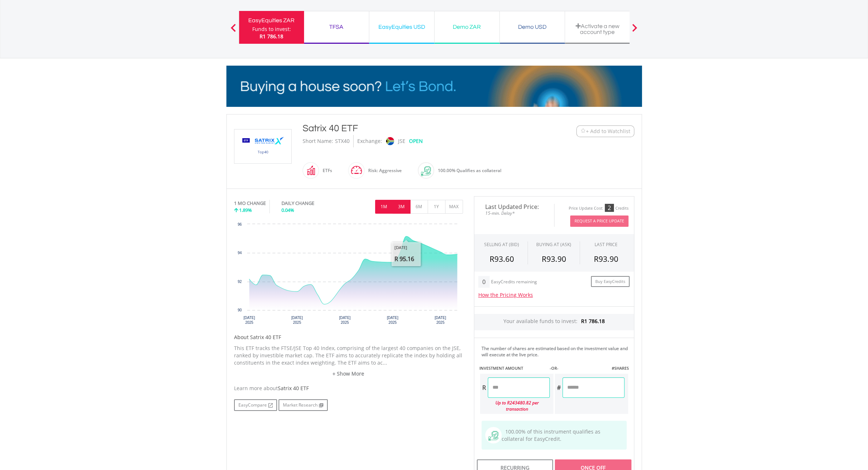  I want to click on button: 6M, so click(419, 207).